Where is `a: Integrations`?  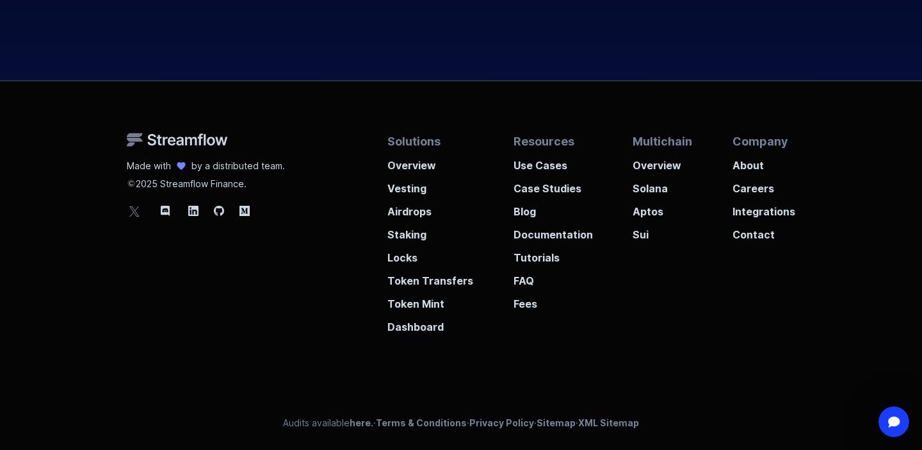
a: Integrations is located at coordinates (764, 208).